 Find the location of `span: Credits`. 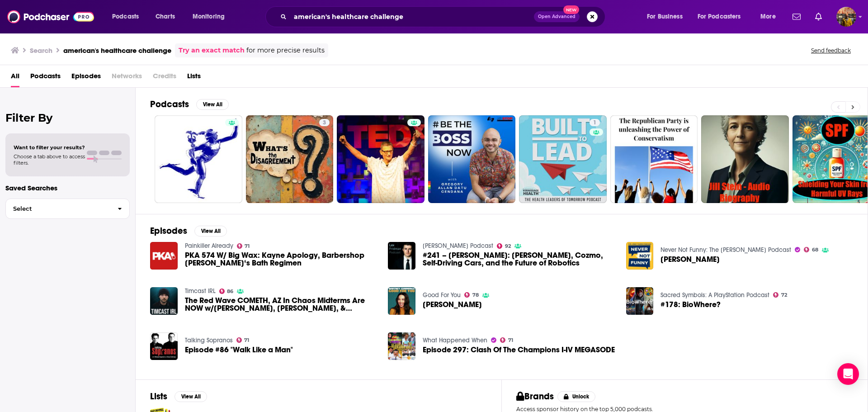

span: Credits is located at coordinates (165, 78).